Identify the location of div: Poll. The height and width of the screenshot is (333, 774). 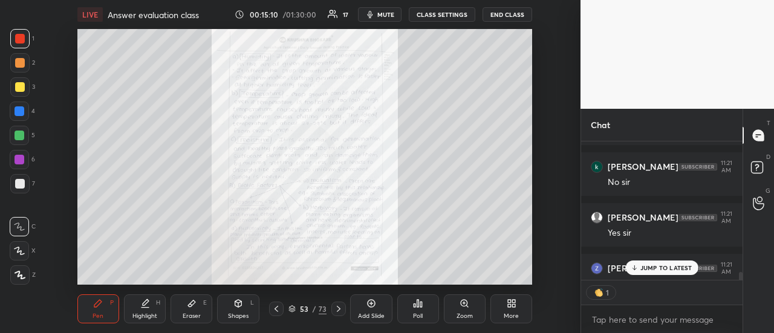
(418, 316).